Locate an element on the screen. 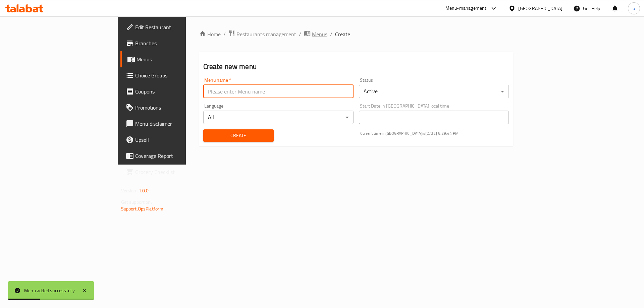 The height and width of the screenshot is (308, 644). div: Menu added successfully is located at coordinates (49, 291).